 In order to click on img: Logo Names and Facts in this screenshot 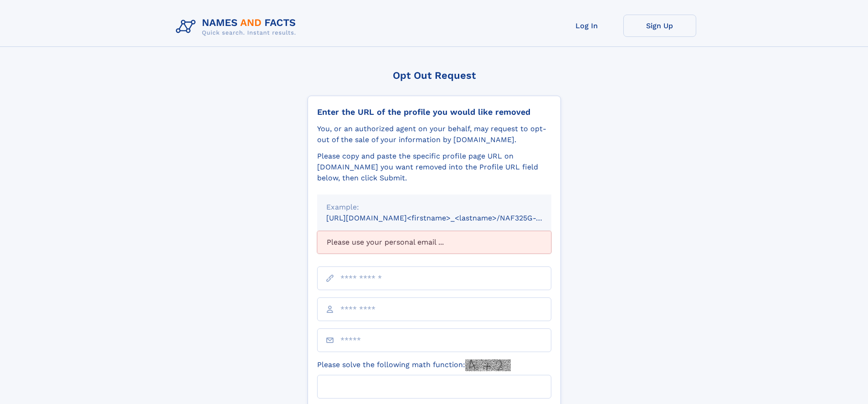, I will do `click(237, 27)`.